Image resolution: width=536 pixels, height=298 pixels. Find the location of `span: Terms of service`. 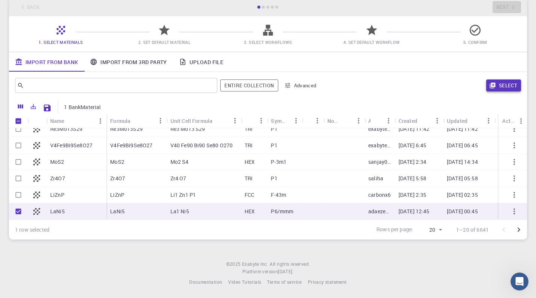

span: Terms of service is located at coordinates (284, 282).